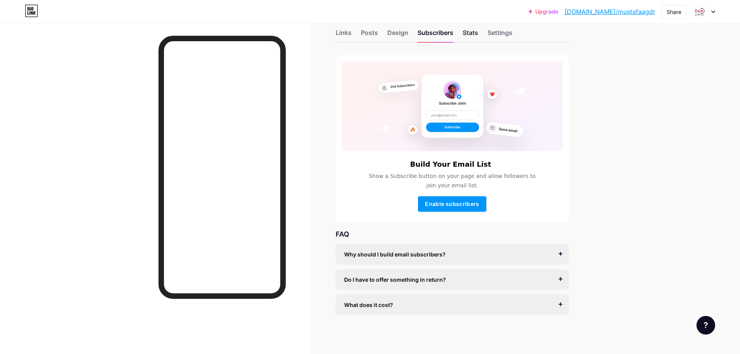  I want to click on span: What does it cost?, so click(369, 305).